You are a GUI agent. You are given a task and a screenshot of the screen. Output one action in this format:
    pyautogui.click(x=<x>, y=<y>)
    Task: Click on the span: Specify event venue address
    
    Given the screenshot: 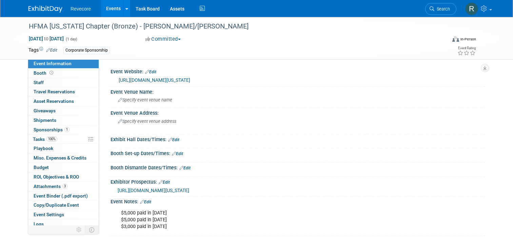 What is the action you would take?
    pyautogui.click(x=147, y=121)
    